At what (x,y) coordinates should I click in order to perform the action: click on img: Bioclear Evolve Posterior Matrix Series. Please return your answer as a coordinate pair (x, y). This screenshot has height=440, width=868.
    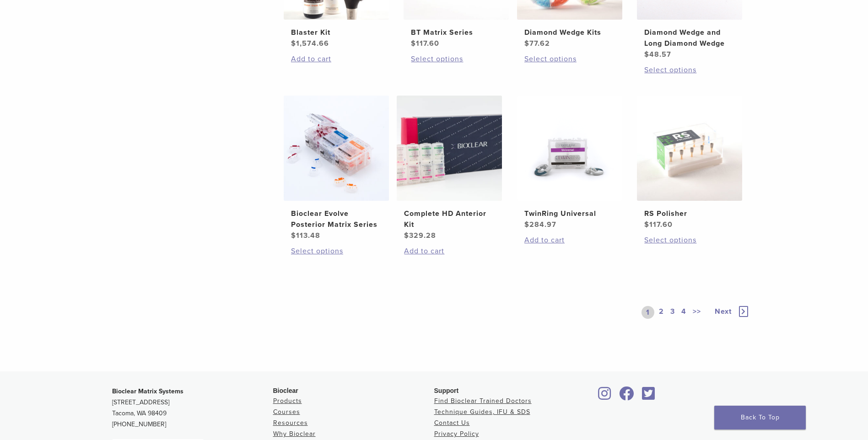
    Looking at the image, I should click on (336, 148).